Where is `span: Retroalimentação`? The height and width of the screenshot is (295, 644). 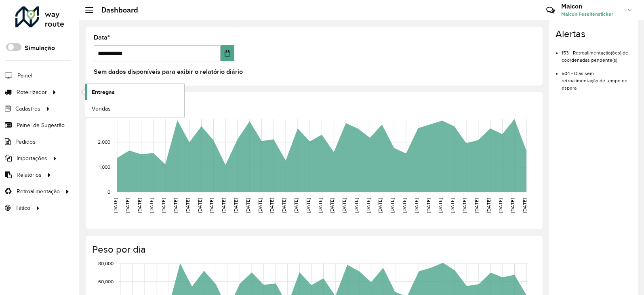
span: Retroalimentação is located at coordinates (38, 191).